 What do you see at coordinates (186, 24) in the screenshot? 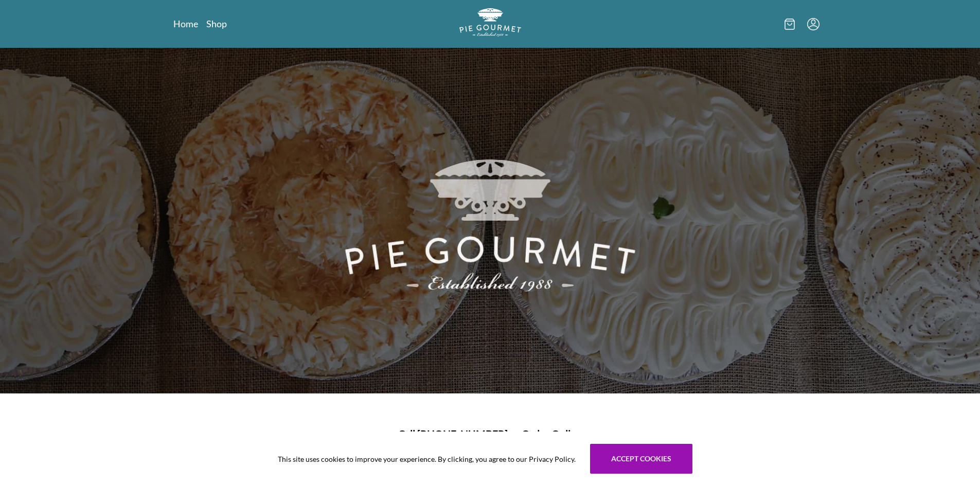
I see `a: Home` at bounding box center [186, 24].